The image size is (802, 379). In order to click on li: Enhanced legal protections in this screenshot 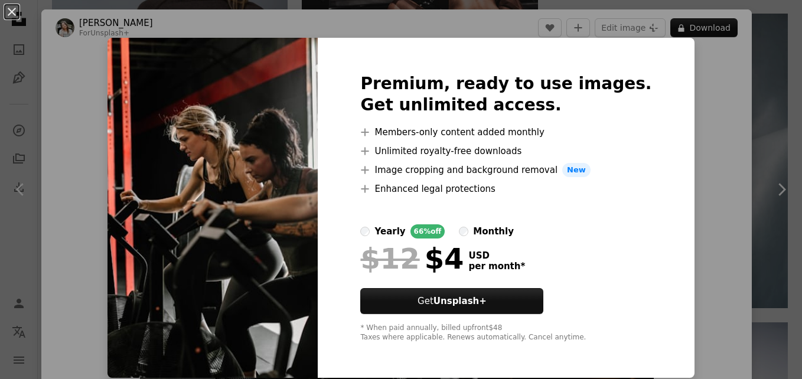, I will do `click(506, 189)`.